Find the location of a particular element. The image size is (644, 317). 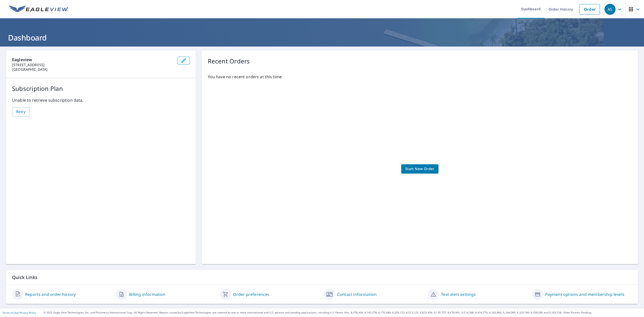

p: Unable to retrieve subscription data. is located at coordinates (101, 100).